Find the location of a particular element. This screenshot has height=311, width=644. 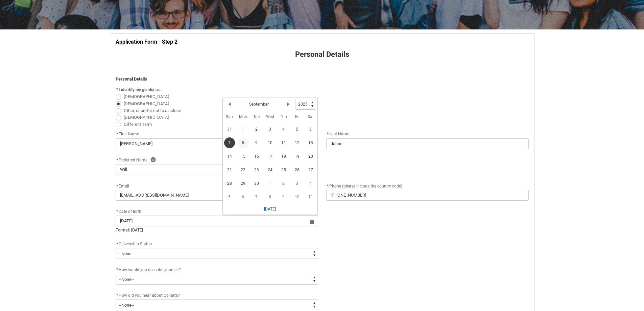

td: 2025-09-17 is located at coordinates (270, 156).